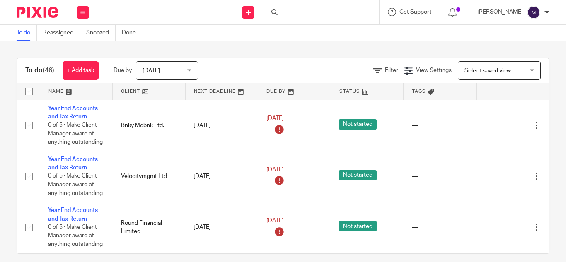 This screenshot has height=262, width=566. I want to click on span: Filter, so click(391, 70).